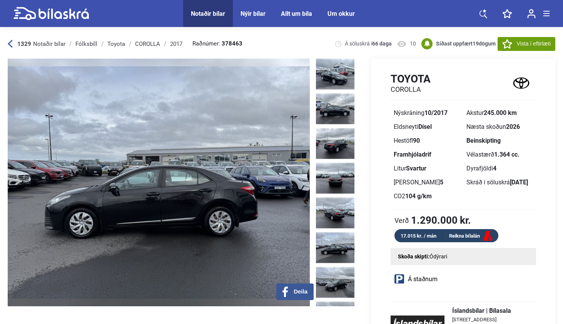 The image size is (563, 324). Describe the element at coordinates (427, 127) in the screenshot. I see `div: Eldsneyti` at that location.